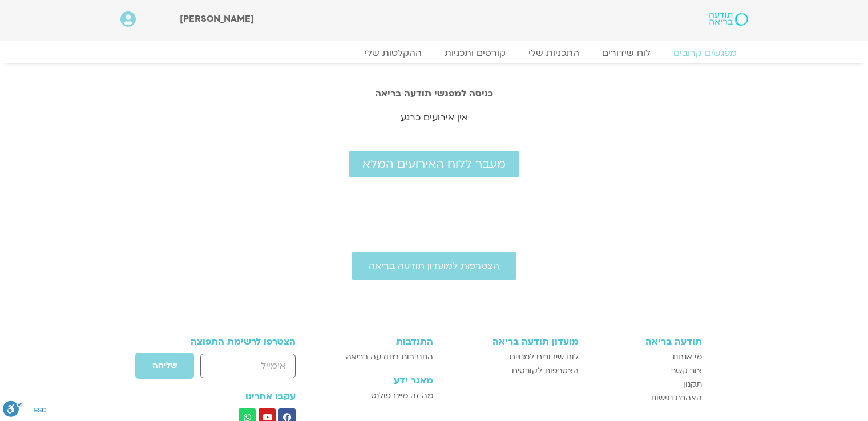  I want to click on a: מעבר ללוח האירועים המלא, so click(434, 164).